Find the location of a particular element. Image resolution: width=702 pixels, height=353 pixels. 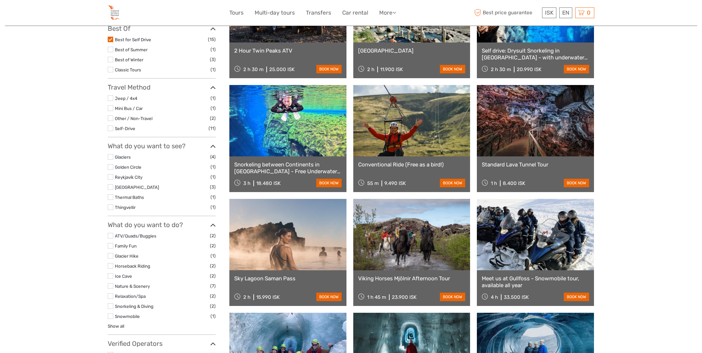

h3: What do you want to see? is located at coordinates (162, 146).